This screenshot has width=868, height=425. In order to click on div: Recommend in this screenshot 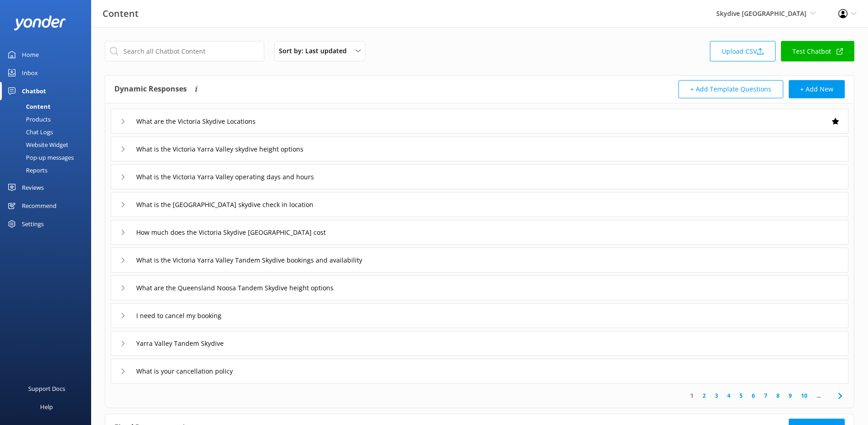, I will do `click(39, 206)`.